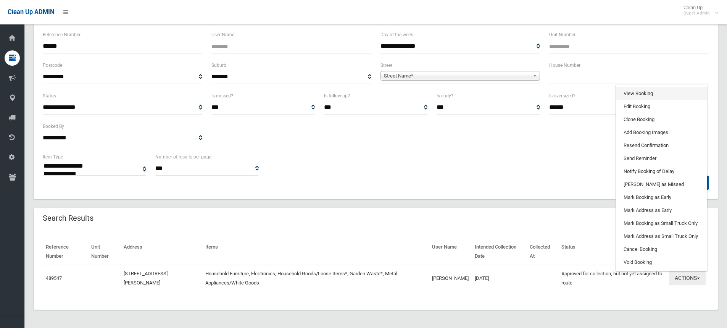 The image size is (727, 328). I want to click on label: Is missed?, so click(222, 96).